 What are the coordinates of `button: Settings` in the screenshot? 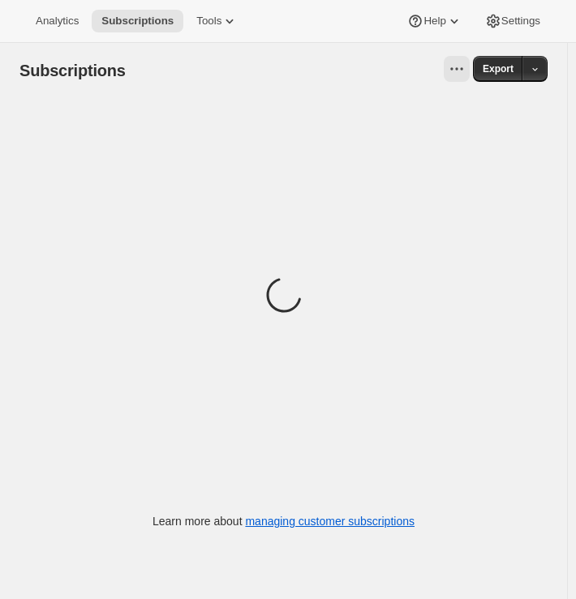 It's located at (512, 21).